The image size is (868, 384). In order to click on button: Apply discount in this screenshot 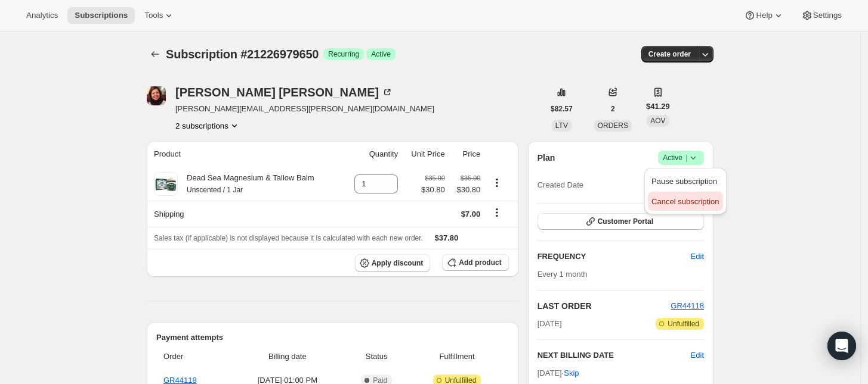, I will do `click(392, 263)`.